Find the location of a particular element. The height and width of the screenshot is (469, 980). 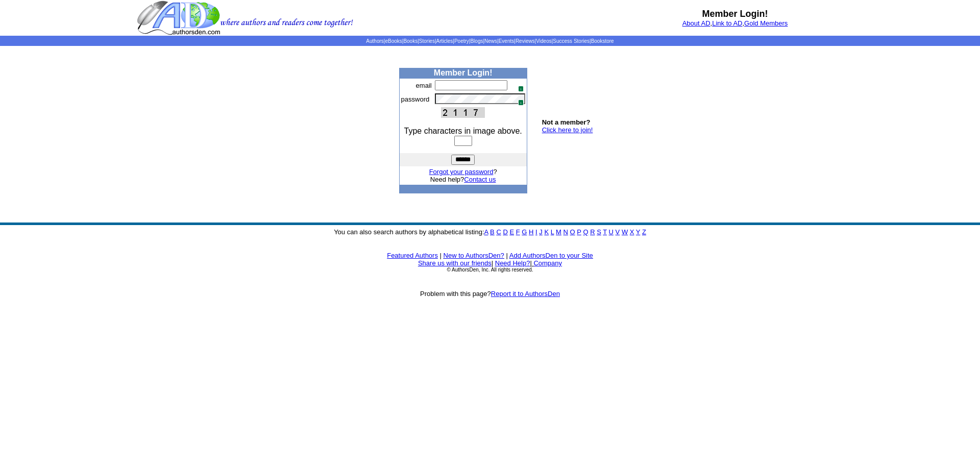

font: email is located at coordinates (424, 85).